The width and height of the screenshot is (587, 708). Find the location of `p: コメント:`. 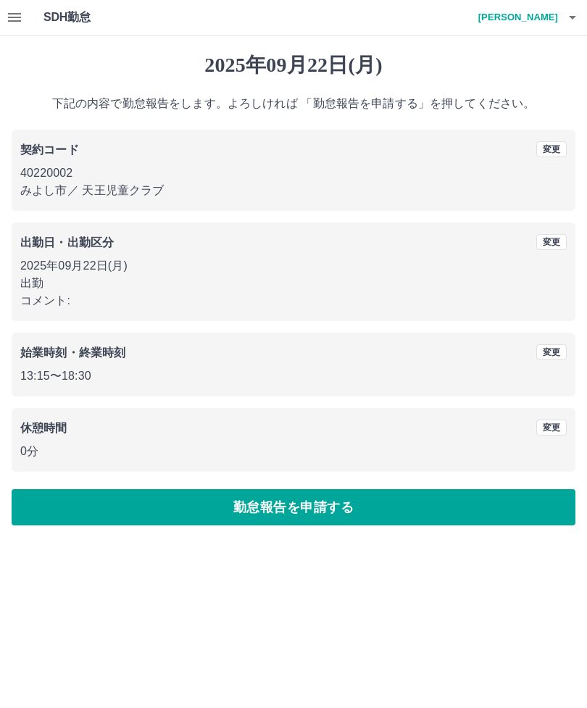

p: コメント: is located at coordinates (293, 301).